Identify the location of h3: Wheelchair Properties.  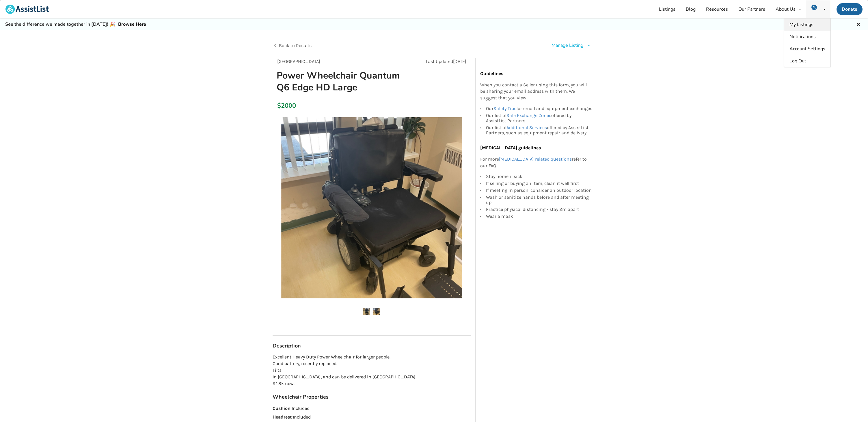
(372, 396).